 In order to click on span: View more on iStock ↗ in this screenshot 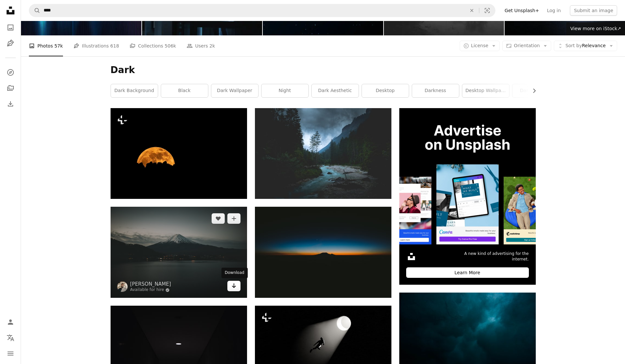, I will do `click(596, 29)`.